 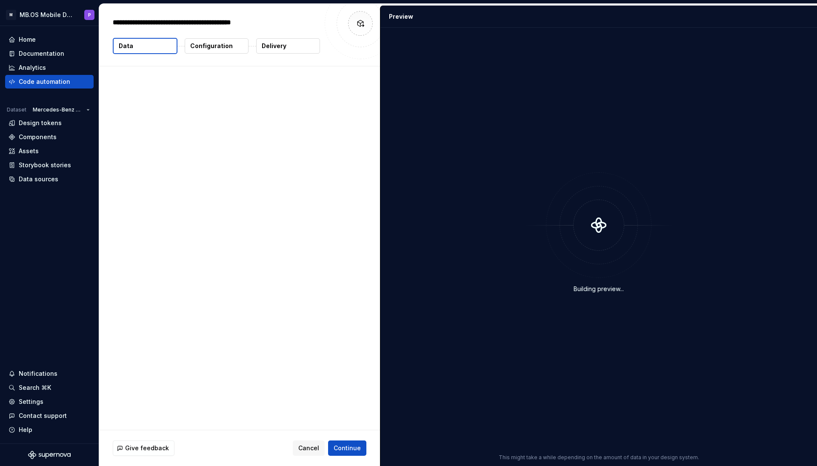 I want to click on div: Storybook stories, so click(x=45, y=165).